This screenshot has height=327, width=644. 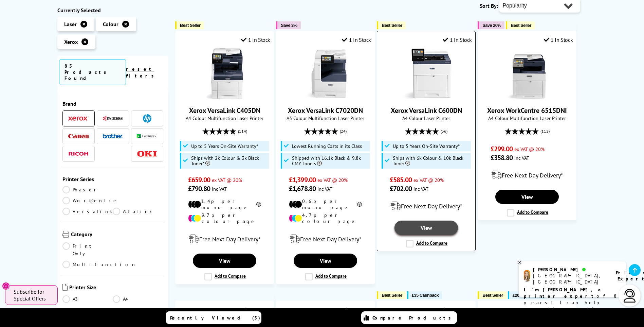 I want to click on img: Printer Size, so click(x=65, y=288).